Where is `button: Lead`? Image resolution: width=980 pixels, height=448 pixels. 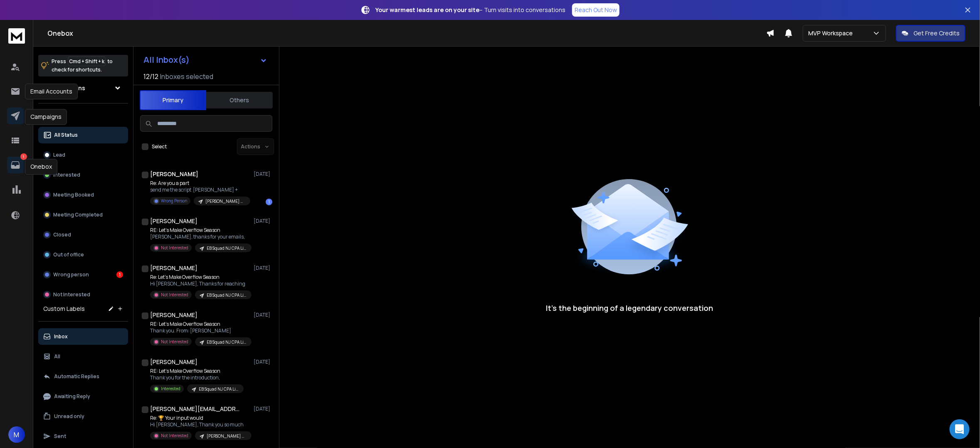
button: Lead is located at coordinates (83, 155).